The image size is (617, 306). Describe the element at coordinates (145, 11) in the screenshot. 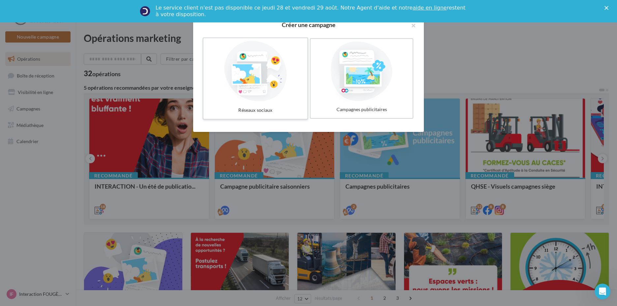

I see `img: Profile image for Service-Client` at that location.